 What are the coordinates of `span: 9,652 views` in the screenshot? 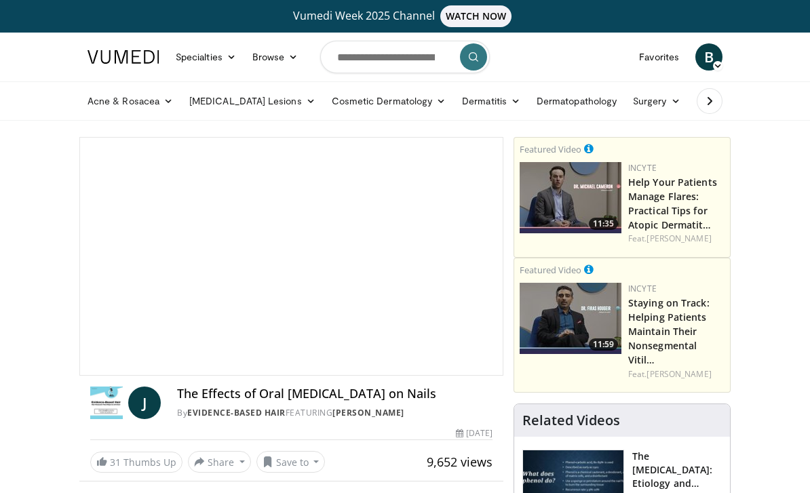 It's located at (459, 462).